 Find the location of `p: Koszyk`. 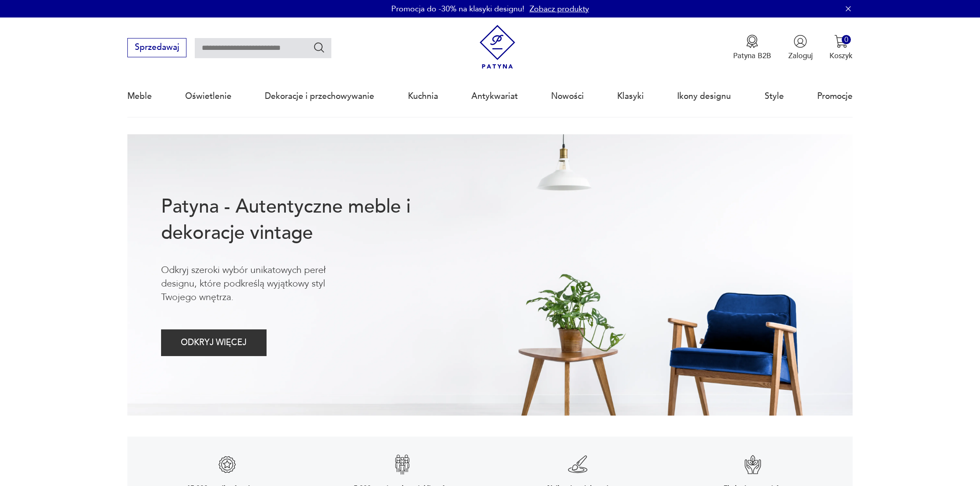

p: Koszyk is located at coordinates (841, 56).